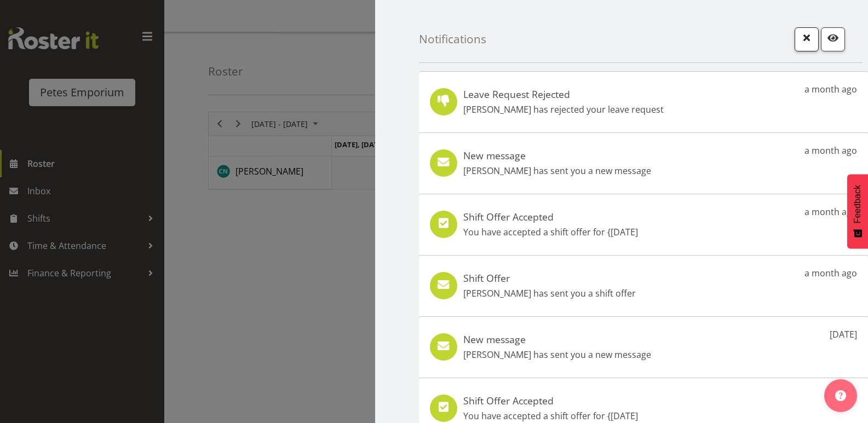 The image size is (868, 423). What do you see at coordinates (807, 39) in the screenshot?
I see `button: Close` at bounding box center [807, 39].